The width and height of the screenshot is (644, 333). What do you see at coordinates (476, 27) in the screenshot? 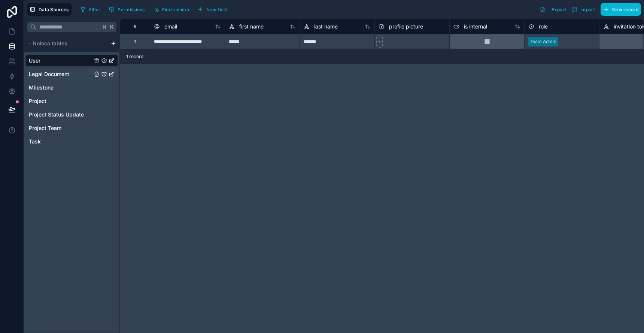
I see `span: is internal` at bounding box center [476, 27].